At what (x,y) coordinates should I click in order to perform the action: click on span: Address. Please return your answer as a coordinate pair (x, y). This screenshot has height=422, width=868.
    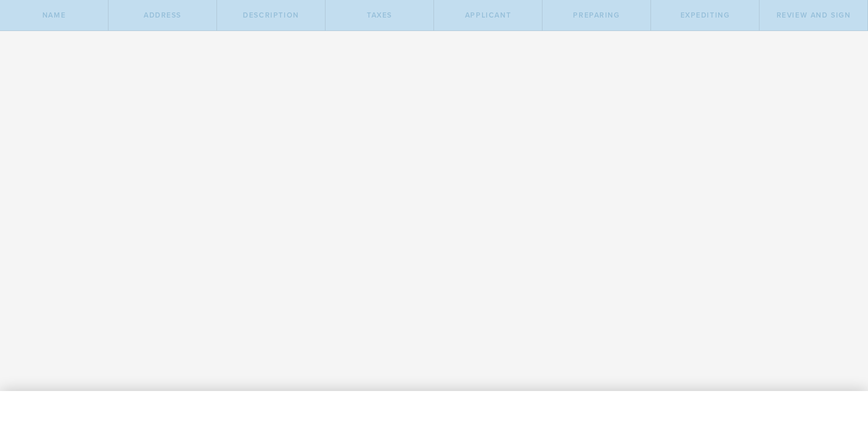
    Looking at the image, I should click on (162, 15).